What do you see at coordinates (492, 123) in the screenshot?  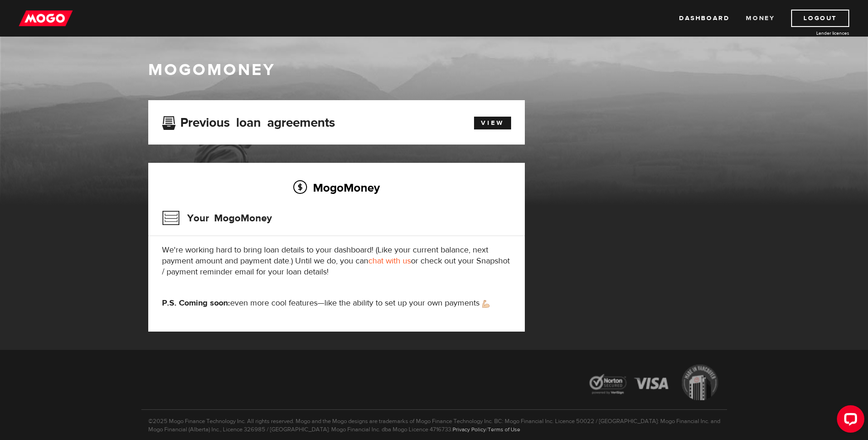 I see `a: View` at bounding box center [492, 123].